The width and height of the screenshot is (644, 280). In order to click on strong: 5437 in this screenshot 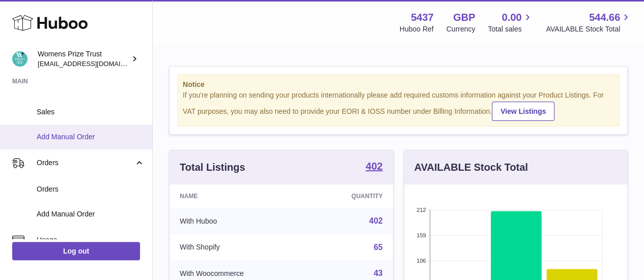, I will do `click(422, 18)`.